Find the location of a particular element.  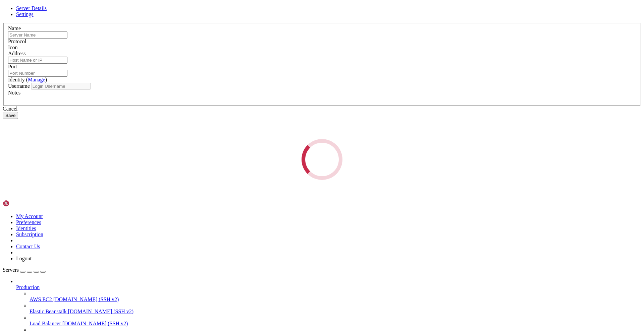

div: Loading... is located at coordinates (322, 159).